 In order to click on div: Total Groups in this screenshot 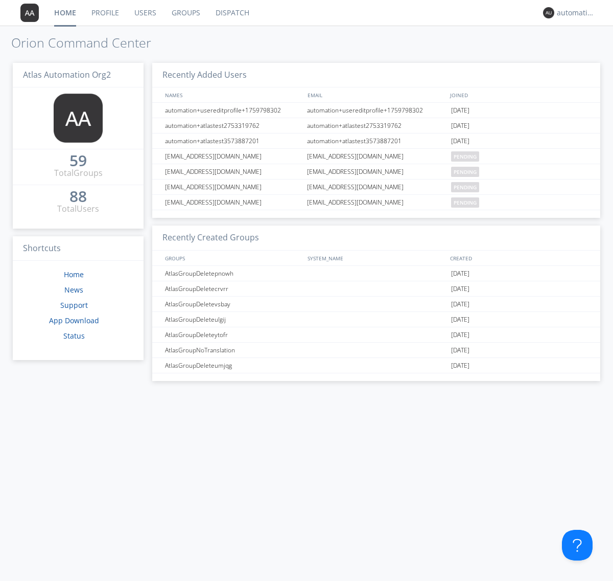, I will do `click(78, 173)`.